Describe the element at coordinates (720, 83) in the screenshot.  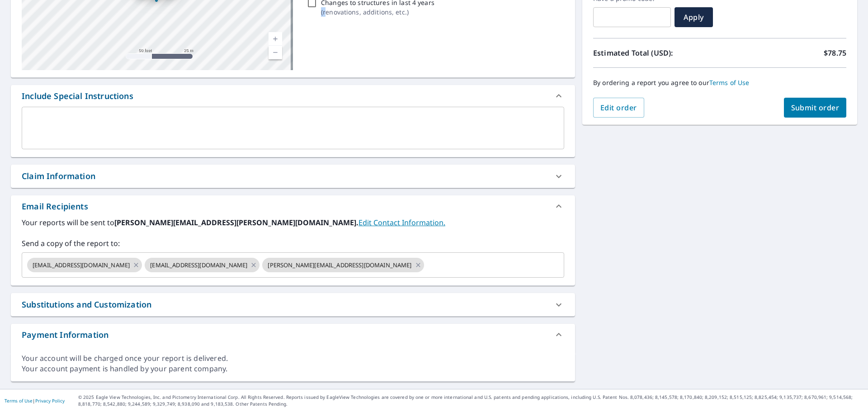
I see `p: By ordering a report you agree to our` at that location.